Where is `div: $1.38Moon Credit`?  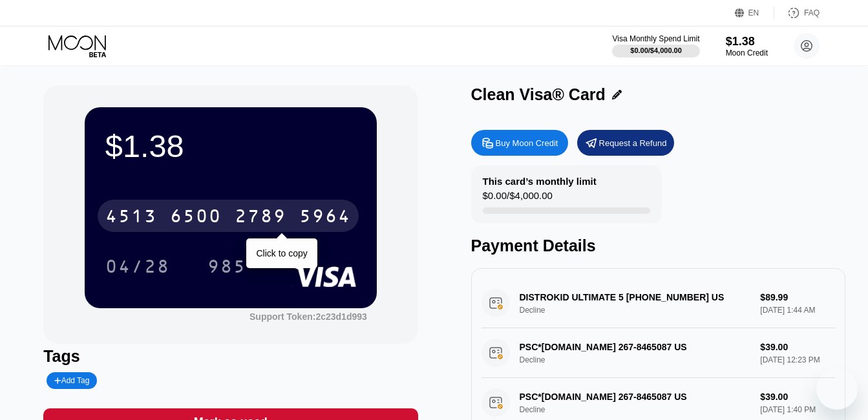
div: $1.38Moon Credit is located at coordinates (747, 46).